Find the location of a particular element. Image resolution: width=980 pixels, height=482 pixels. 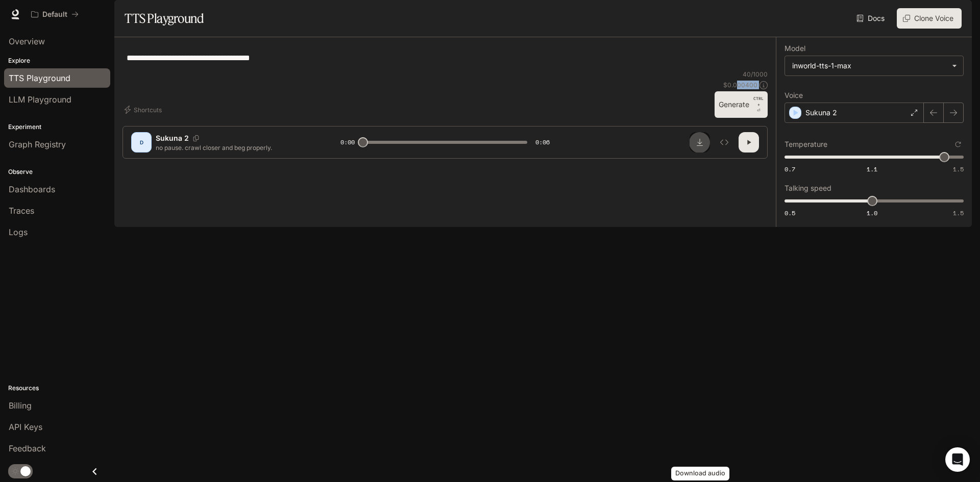

p: $ 0.000400 is located at coordinates (740, 85).